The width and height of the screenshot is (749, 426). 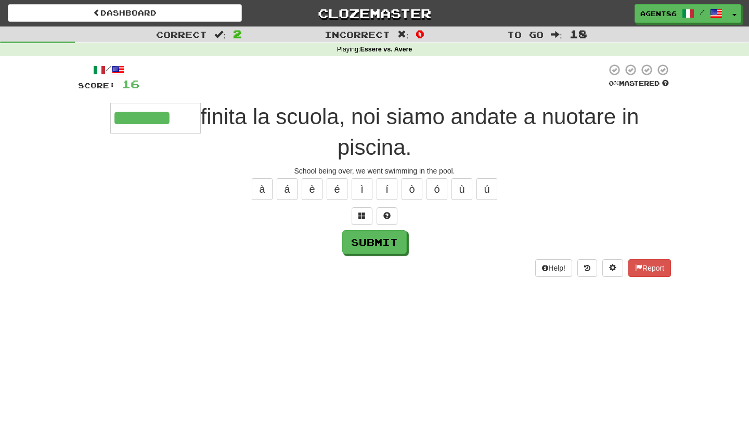 What do you see at coordinates (578, 34) in the screenshot?
I see `span: 18` at bounding box center [578, 34].